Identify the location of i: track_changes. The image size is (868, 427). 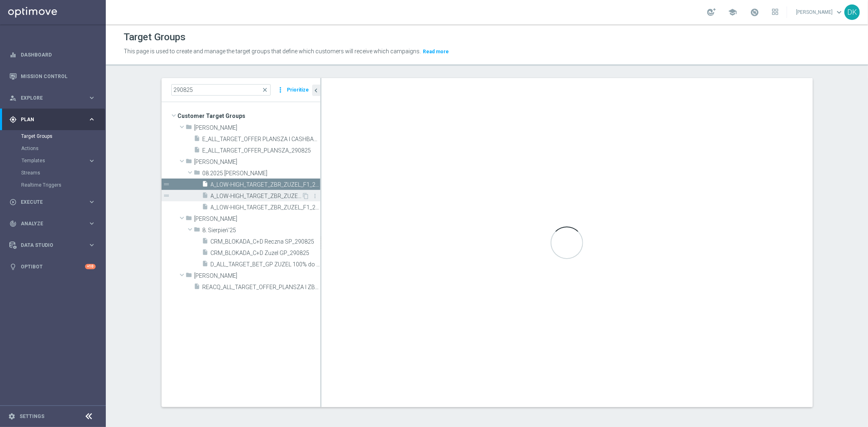
(13, 223).